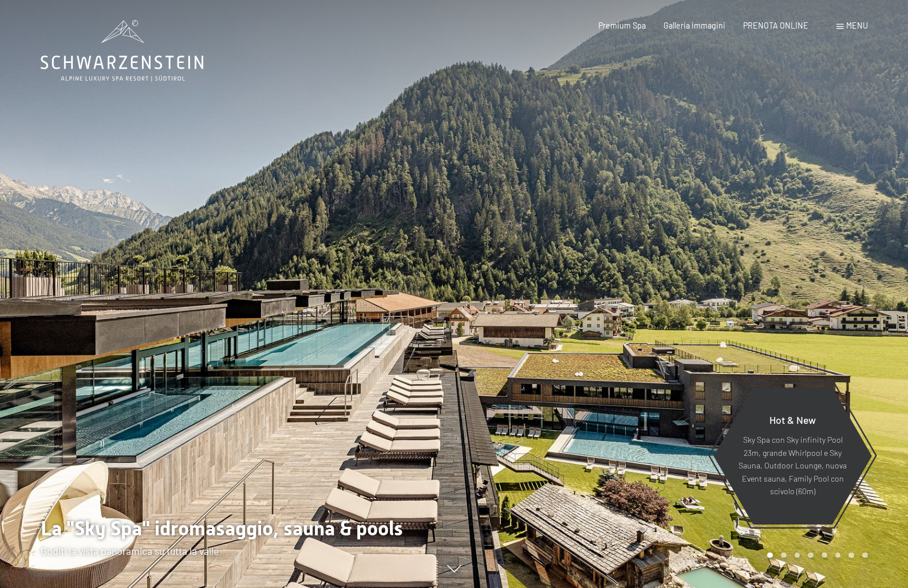 This screenshot has height=588, width=908. I want to click on div: Carousel Pagination, so click(815, 556).